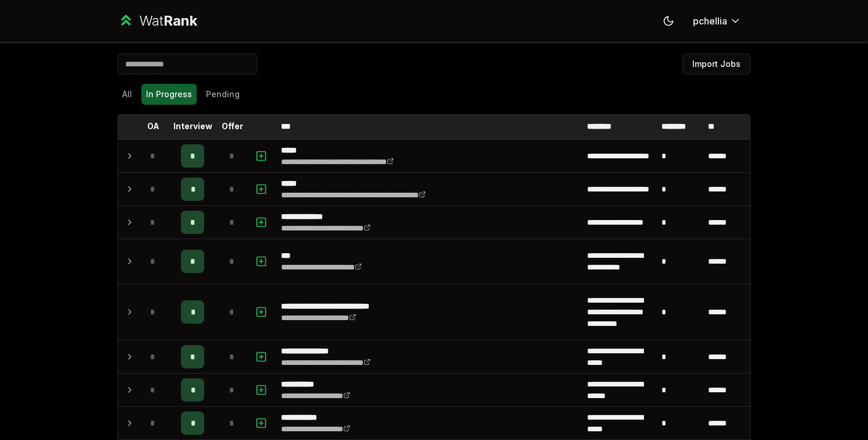  Describe the element at coordinates (169, 94) in the screenshot. I see `button: In Progress` at that location.